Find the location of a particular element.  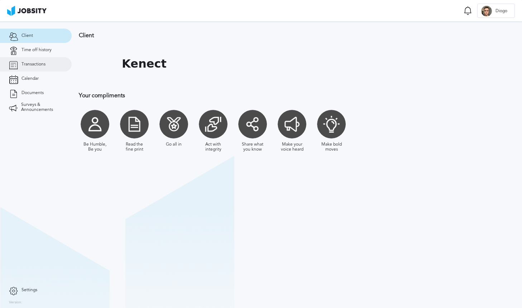

h1: Kenect is located at coordinates (144, 64).